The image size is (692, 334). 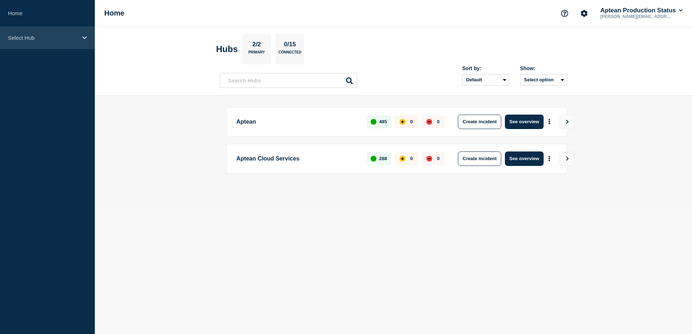 What do you see at coordinates (383, 122) in the screenshot?
I see `p: 485` at bounding box center [383, 122].